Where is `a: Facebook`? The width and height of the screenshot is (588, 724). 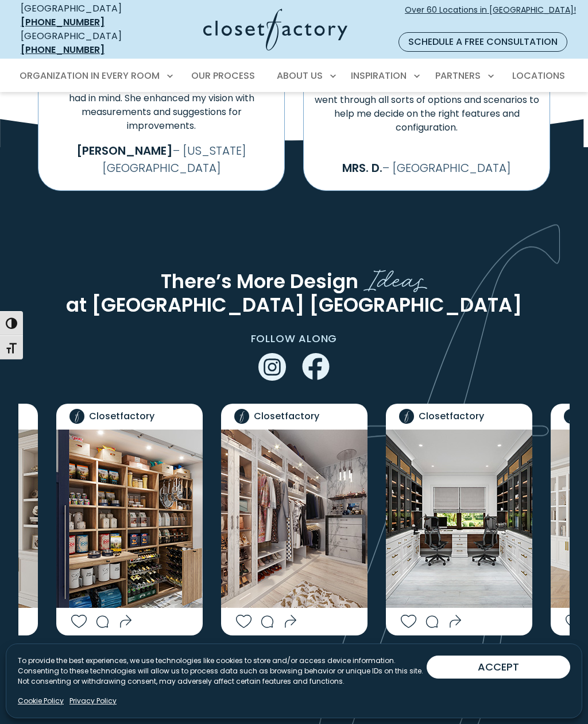
a: Facebook is located at coordinates (316, 365).